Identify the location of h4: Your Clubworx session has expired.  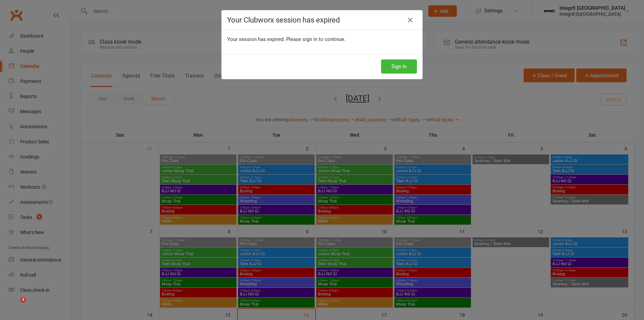
(322, 20).